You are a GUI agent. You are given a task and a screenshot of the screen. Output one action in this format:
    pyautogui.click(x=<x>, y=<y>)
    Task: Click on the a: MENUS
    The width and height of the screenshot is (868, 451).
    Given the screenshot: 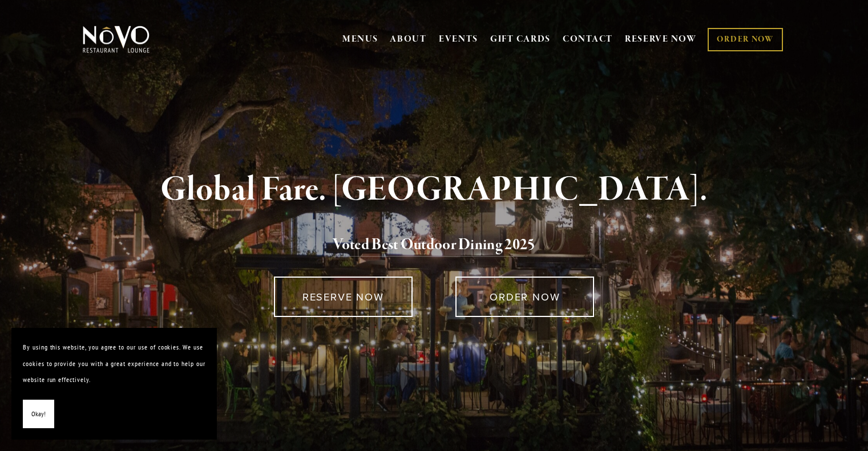 What is the action you would take?
    pyautogui.click(x=360, y=40)
    